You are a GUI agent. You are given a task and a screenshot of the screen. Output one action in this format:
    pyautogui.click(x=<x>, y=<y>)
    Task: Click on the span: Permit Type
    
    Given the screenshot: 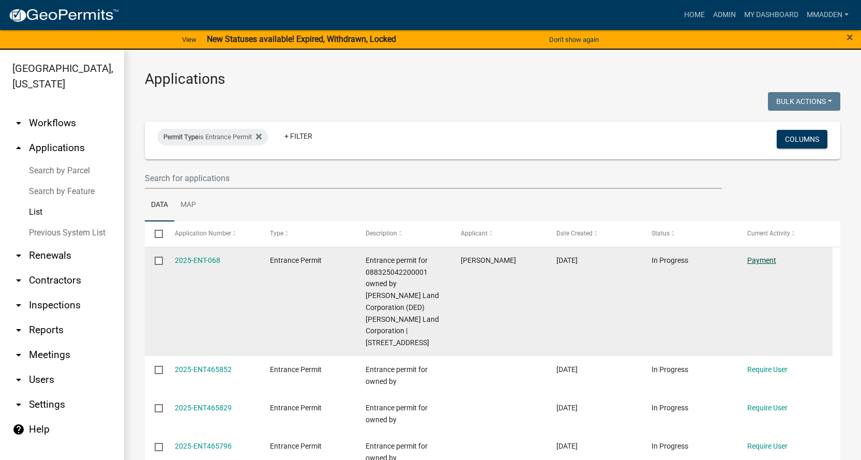 What is the action you would take?
    pyautogui.click(x=181, y=137)
    